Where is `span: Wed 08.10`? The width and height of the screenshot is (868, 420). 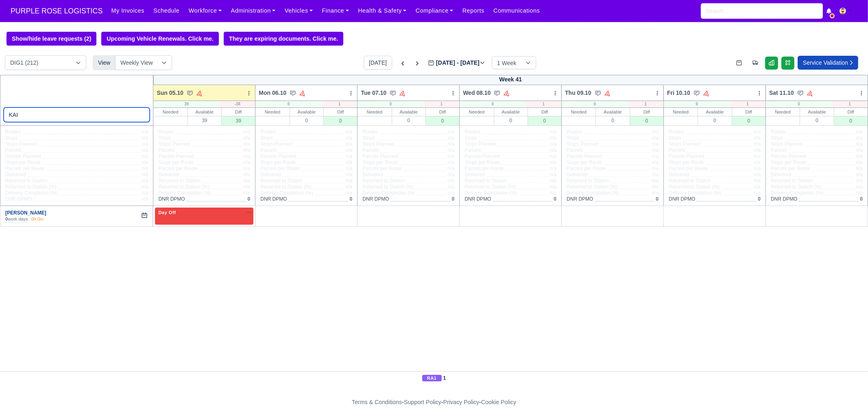
span: Wed 08.10 is located at coordinates (477, 93).